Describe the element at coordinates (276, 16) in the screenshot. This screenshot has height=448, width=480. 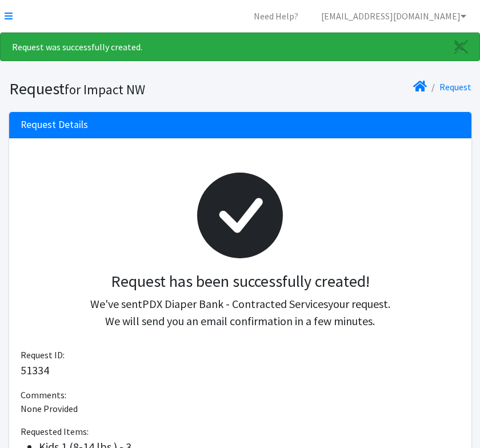
I see `a: Need Help?` at that location.